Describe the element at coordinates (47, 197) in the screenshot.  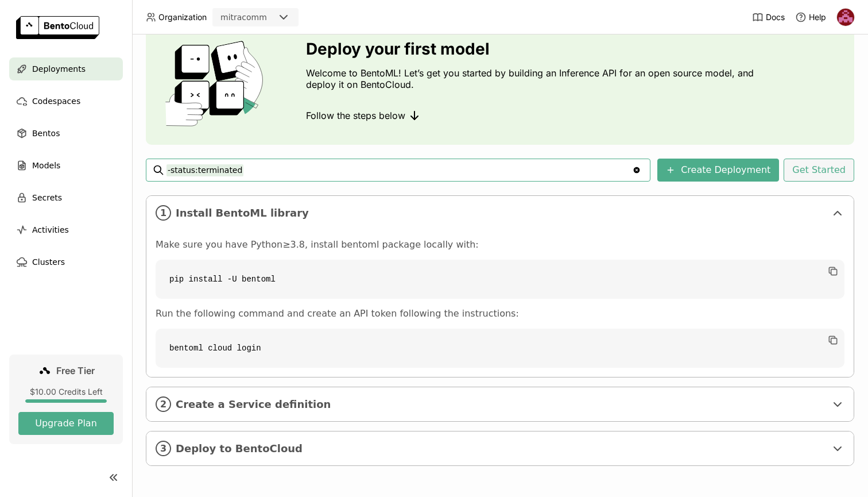
I see `span: Secrets` at that location.